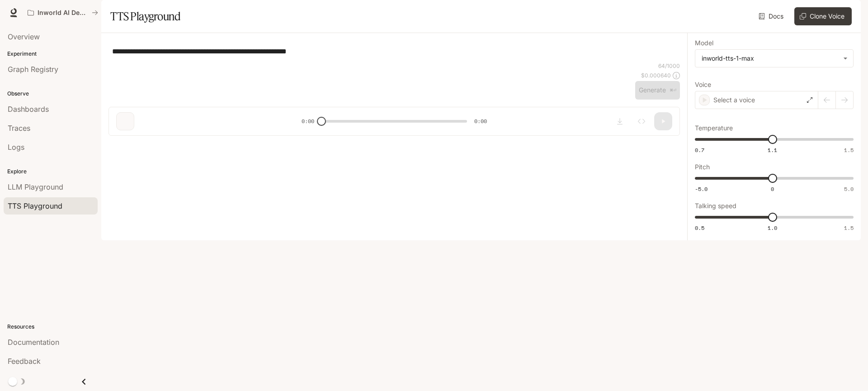 The width and height of the screenshot is (868, 391). What do you see at coordinates (63, 13) in the screenshot?
I see `p: Inworld AI Demos` at bounding box center [63, 13].